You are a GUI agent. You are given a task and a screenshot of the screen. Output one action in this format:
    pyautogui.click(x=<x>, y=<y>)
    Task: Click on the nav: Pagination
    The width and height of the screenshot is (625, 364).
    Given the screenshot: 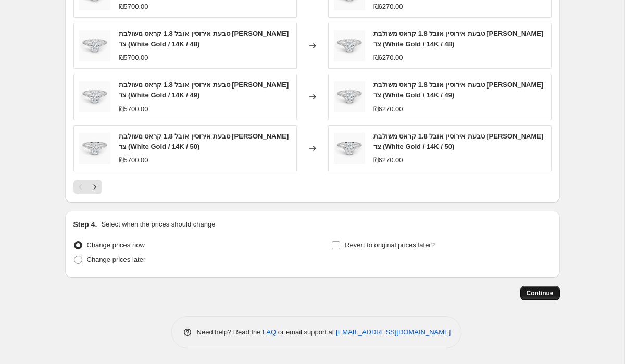 What is the action you would take?
    pyautogui.click(x=87, y=187)
    